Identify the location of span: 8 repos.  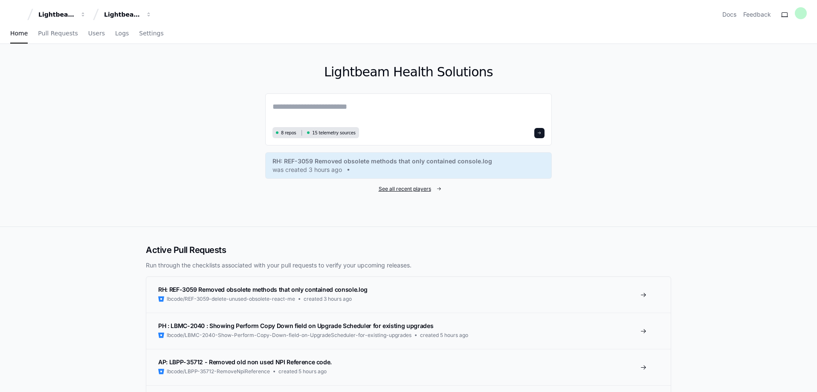
(289, 133).